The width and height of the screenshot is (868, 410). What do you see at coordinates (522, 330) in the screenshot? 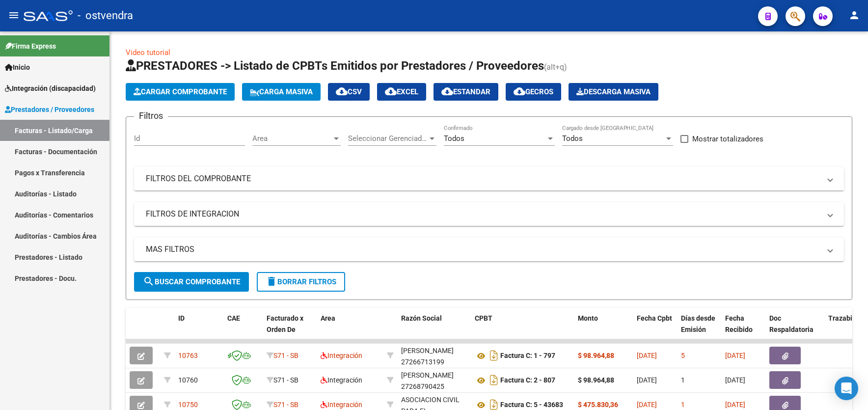
I see `datatable-header-cell: CPBT` at bounding box center [522, 330].